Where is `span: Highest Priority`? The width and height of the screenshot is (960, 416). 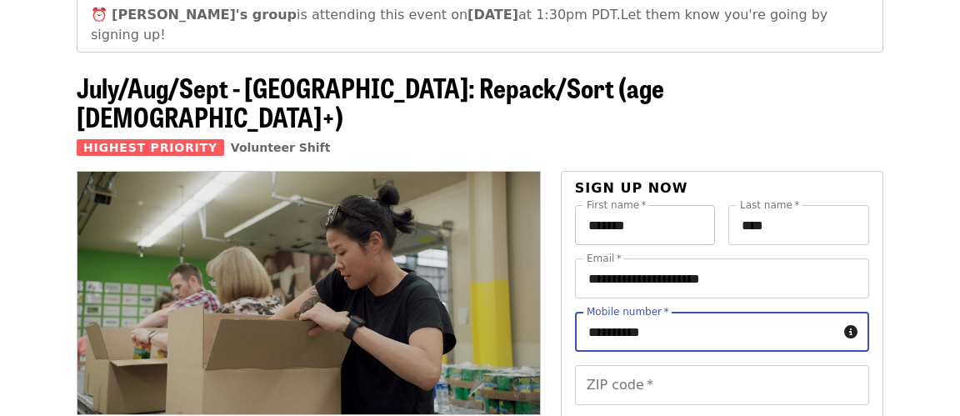
span: Highest Priority is located at coordinates (150, 148).